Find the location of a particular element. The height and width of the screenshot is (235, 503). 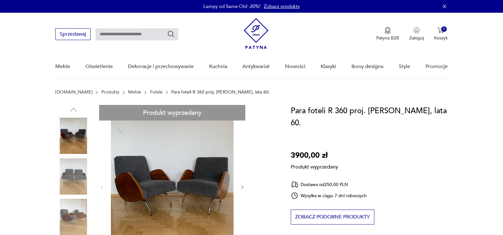

a: Fotele is located at coordinates (156, 92).